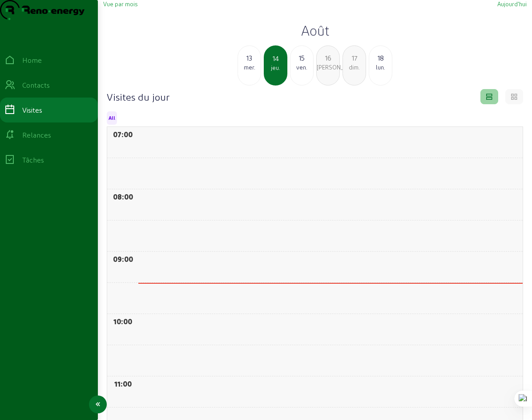 The image size is (532, 420). What do you see at coordinates (302, 58) in the screenshot?
I see `div: 15` at bounding box center [302, 58].